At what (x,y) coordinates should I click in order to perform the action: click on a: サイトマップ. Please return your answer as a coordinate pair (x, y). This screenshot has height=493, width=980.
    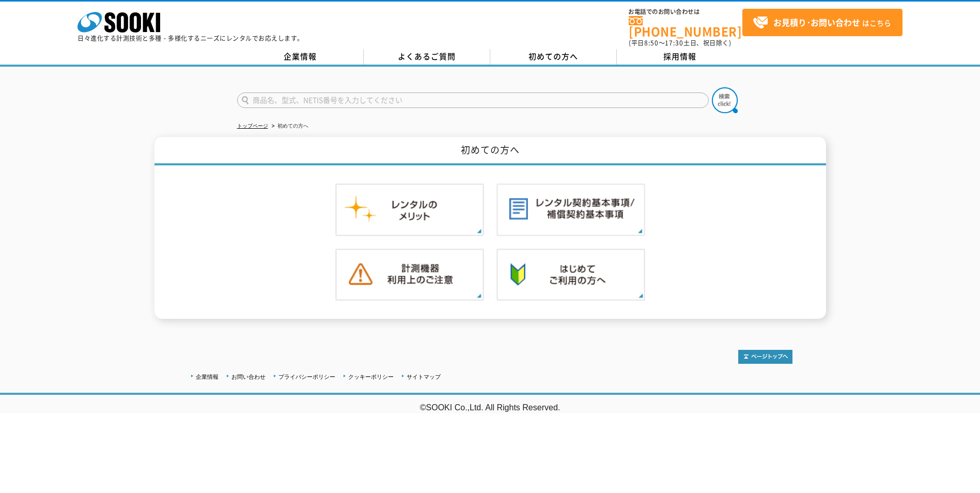
    Looking at the image, I should click on (424, 377).